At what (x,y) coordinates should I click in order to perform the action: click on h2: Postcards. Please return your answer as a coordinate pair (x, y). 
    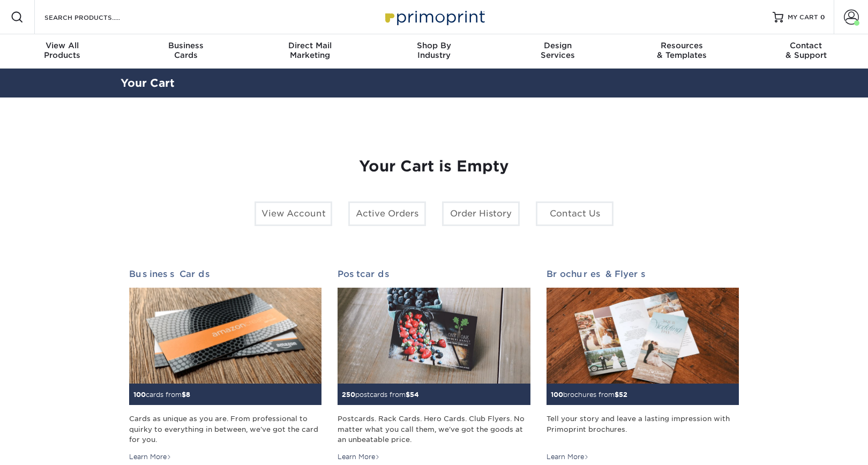
    Looking at the image, I should click on (434, 274).